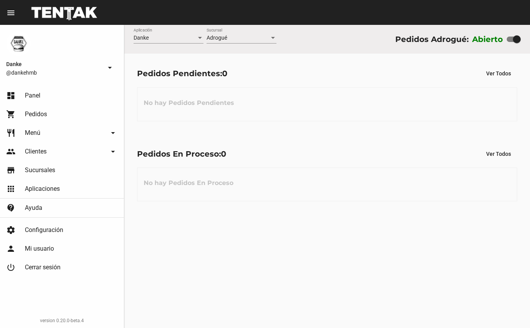 The width and height of the screenshot is (530, 328). I want to click on mat-icon: people, so click(11, 152).